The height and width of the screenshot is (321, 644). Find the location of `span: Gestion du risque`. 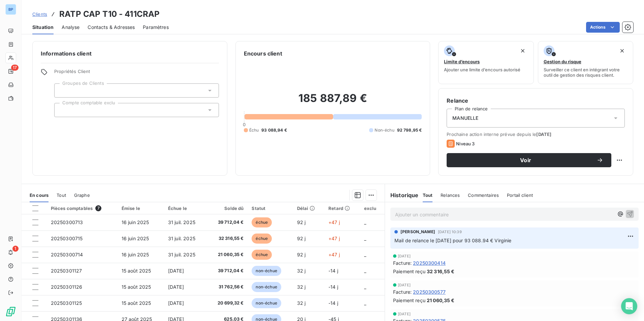

span: Gestion du risque is located at coordinates (562, 62).